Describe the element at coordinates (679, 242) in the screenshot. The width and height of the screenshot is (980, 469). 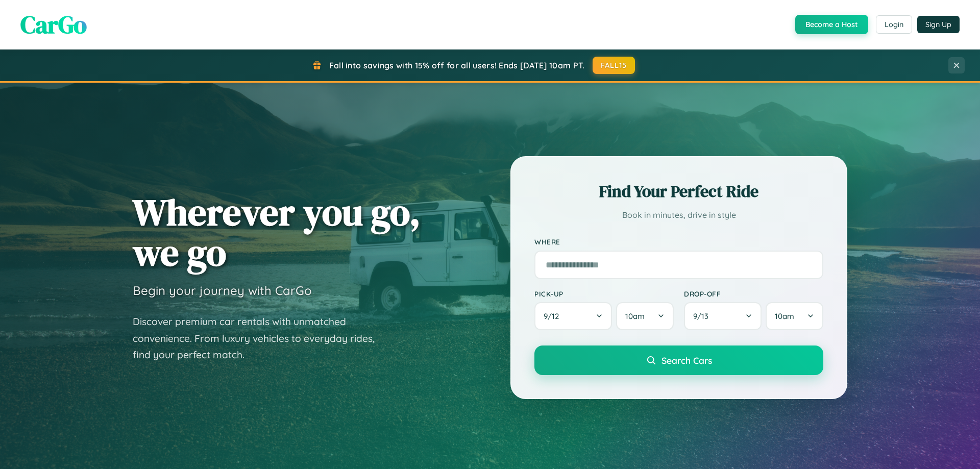
I see `label: Where` at that location.